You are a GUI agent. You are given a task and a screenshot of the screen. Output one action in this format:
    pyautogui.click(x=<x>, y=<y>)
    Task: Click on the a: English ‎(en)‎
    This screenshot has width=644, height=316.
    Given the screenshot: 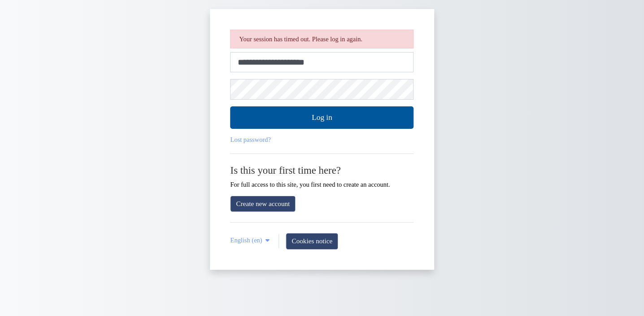 What is the action you would take?
    pyautogui.click(x=251, y=240)
    